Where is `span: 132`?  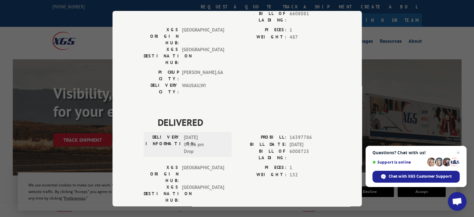
span: 132 is located at coordinates (310, 174).